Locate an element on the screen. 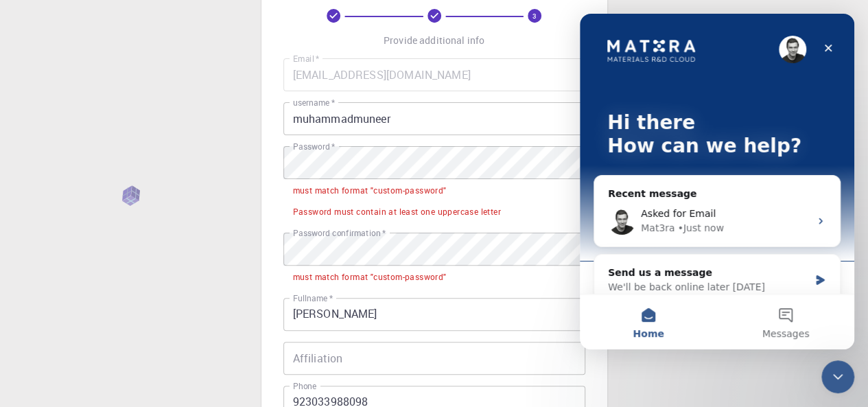 This screenshot has width=868, height=407. div: Recent message is located at coordinates (137, 180).